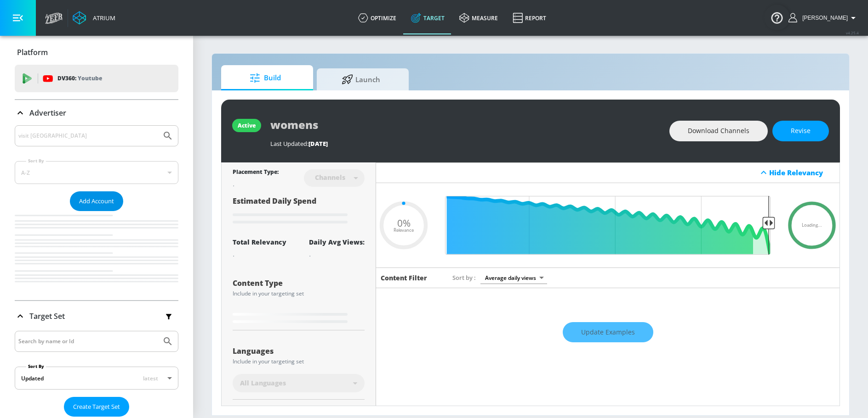 This screenshot has height=418, width=868. I want to click on div: Channels, so click(330, 178).